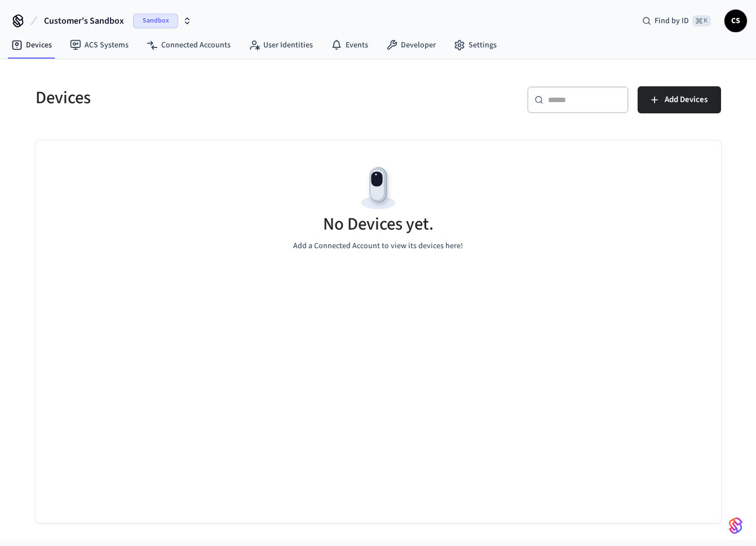 This screenshot has width=756, height=546. I want to click on a: Events, so click(349, 45).